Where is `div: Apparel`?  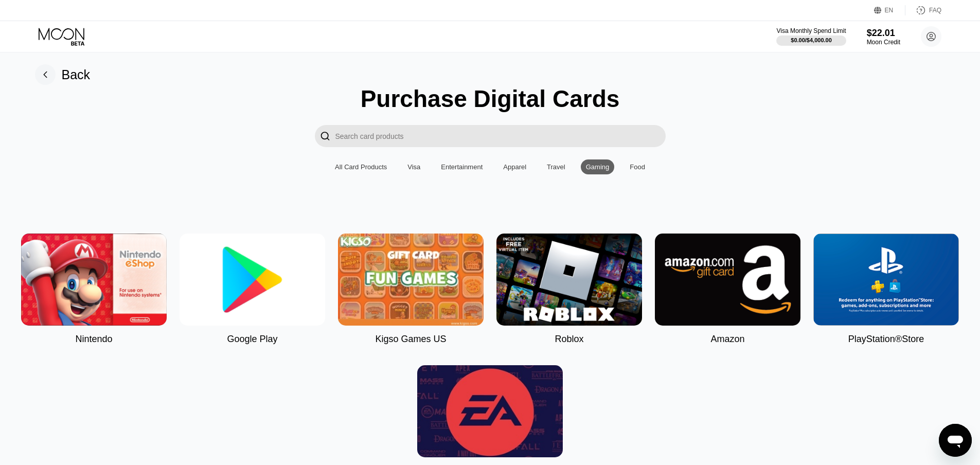
div: Apparel is located at coordinates (514, 166).